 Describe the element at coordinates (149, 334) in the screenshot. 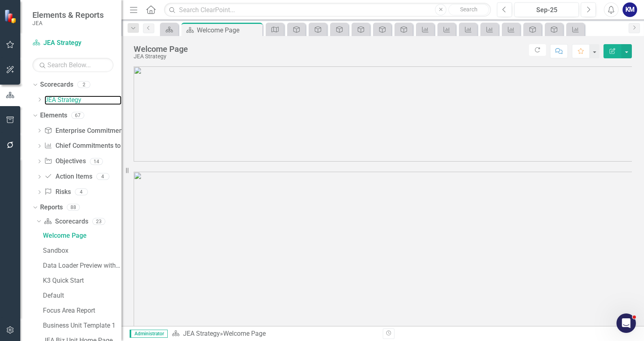

I see `span: Administrator` at that location.